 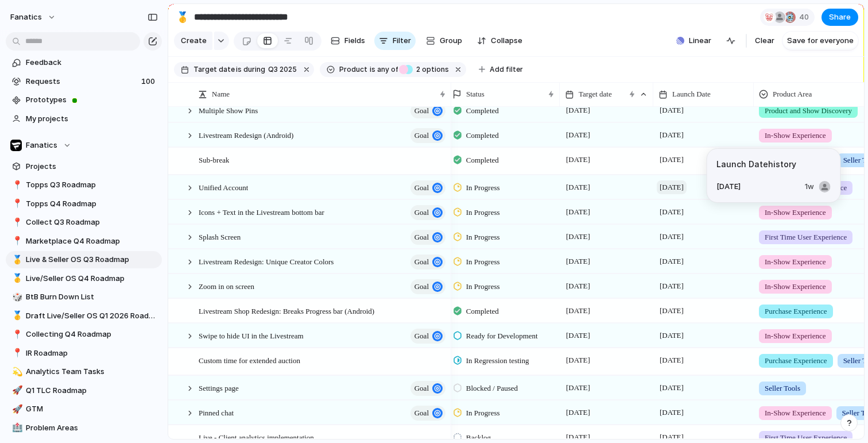 I want to click on button: Group, so click(x=444, y=40).